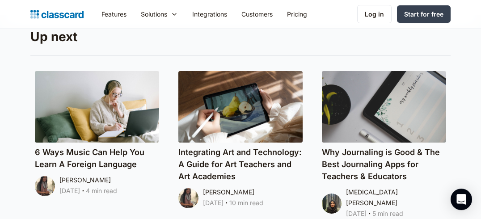  Describe the element at coordinates (388, 214) in the screenshot. I see `div: 5 min read` at that location.